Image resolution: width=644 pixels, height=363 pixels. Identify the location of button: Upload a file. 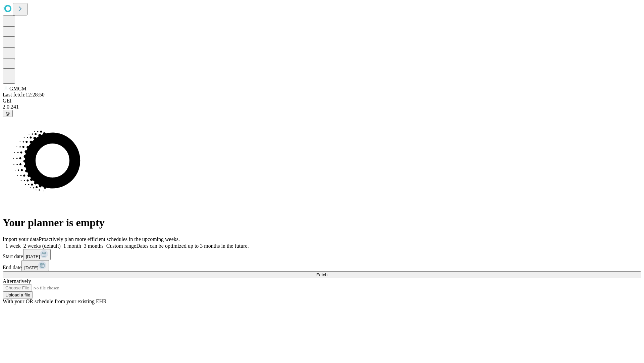
(18, 295).